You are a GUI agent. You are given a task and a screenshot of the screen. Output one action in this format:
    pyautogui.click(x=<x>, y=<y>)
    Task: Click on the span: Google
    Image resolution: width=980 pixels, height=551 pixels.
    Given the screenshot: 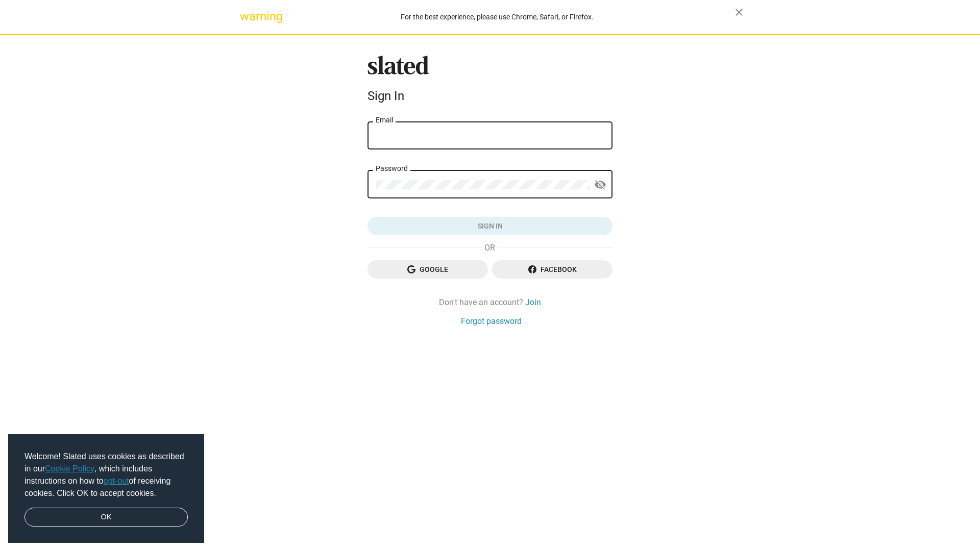 What is the action you would take?
    pyautogui.click(x=428, y=270)
    